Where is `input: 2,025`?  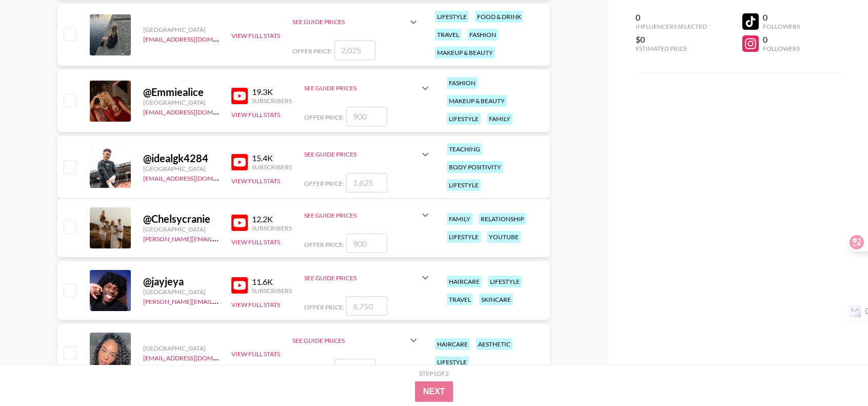 input: 2,025 is located at coordinates (355, 50).